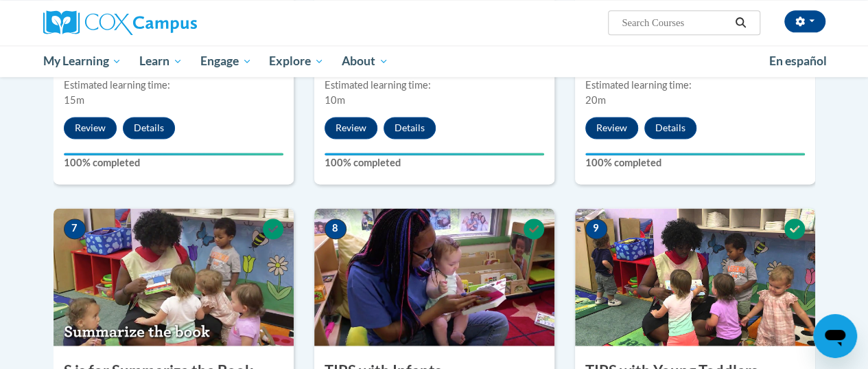 The width and height of the screenshot is (868, 369). I want to click on a: Cox Campus, so click(167, 23).